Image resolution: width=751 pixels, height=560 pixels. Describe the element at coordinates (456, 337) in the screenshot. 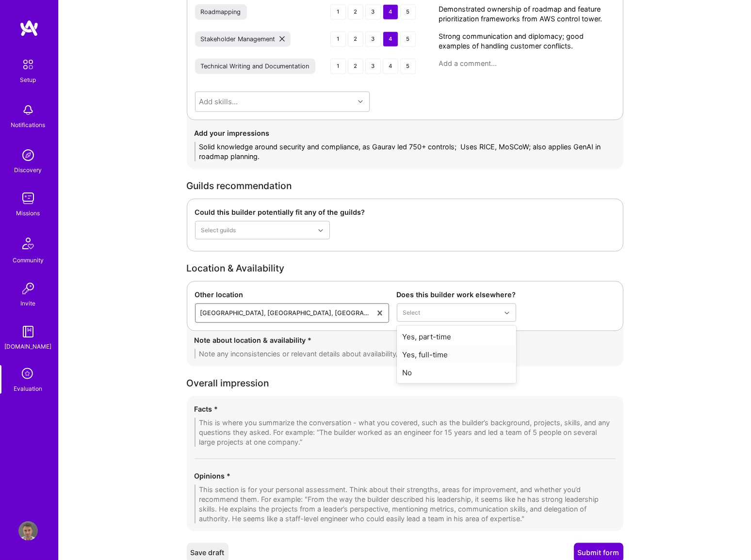

I see `div: Yes, part-time` at that location.